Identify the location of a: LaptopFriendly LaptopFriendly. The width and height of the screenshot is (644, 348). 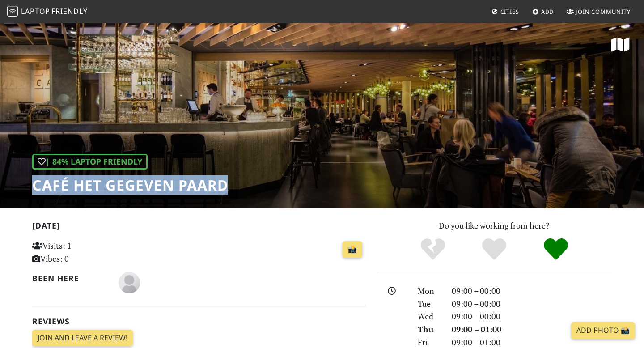
(47, 12).